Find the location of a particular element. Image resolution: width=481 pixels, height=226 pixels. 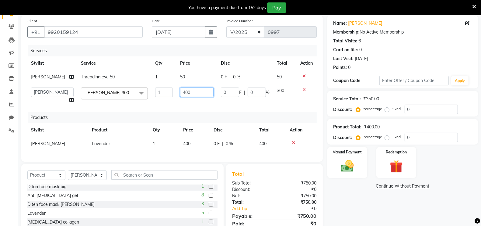

div: Points: is located at coordinates (340, 67).